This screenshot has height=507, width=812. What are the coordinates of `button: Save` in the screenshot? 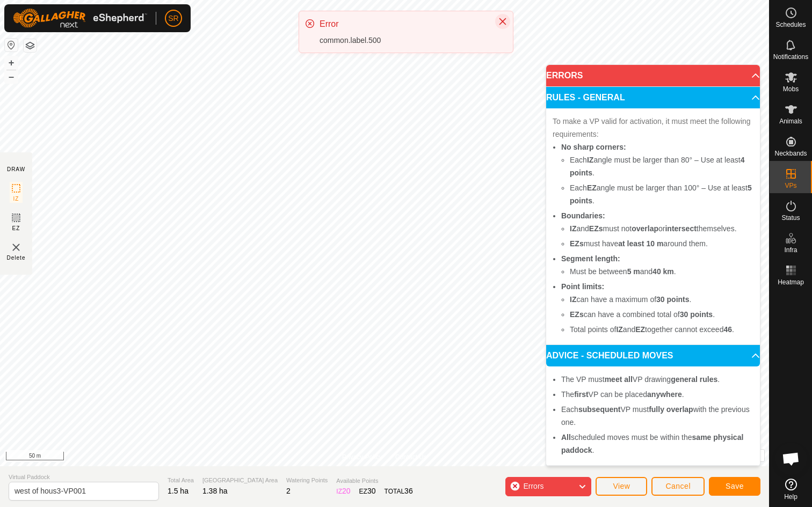 It's located at (734, 486).